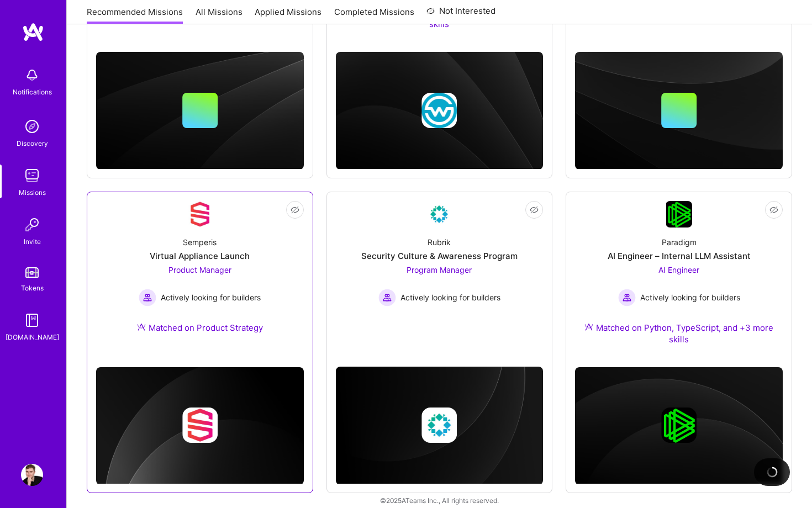  I want to click on div: Semperis, so click(199, 242).